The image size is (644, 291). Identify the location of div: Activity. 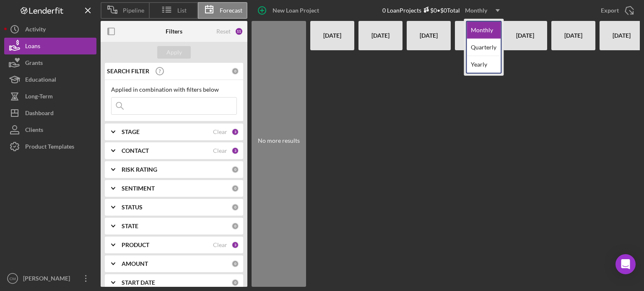
(35, 30).